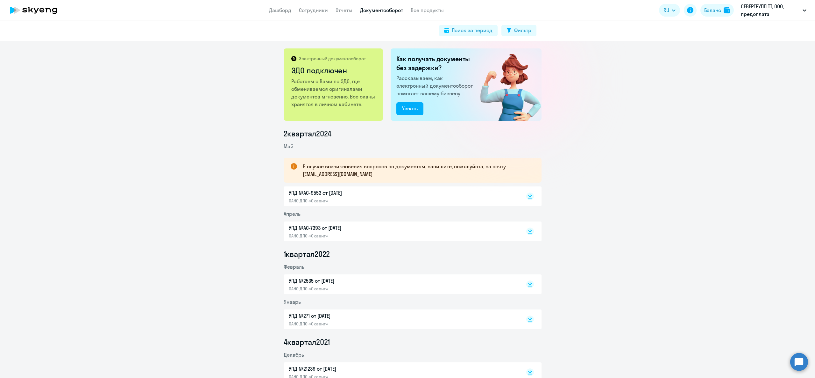 The height and width of the screenshot is (378, 815). I want to click on button: Узнать, so click(410, 109).